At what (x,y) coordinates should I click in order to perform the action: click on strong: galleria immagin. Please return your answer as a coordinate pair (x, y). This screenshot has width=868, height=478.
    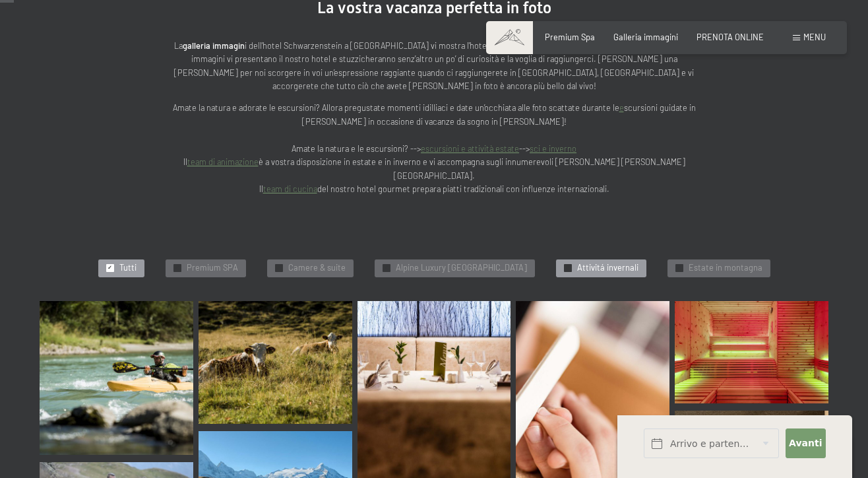
    Looking at the image, I should click on (213, 46).